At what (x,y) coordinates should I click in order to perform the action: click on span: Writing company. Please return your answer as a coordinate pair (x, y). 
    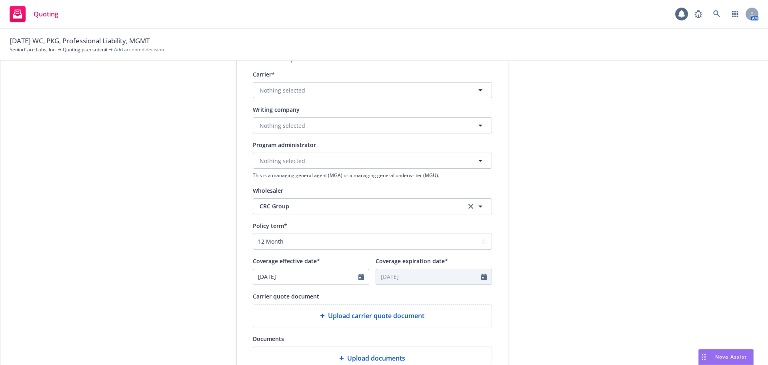
    Looking at the image, I should click on (276, 109).